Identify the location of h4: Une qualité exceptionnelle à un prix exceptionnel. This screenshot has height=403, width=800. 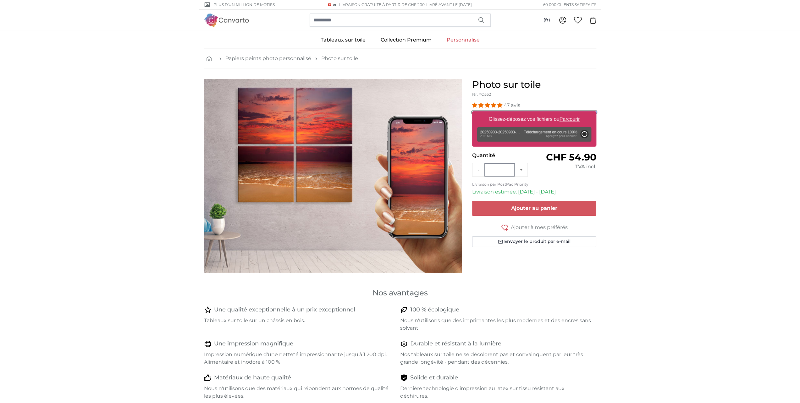
(284, 310).